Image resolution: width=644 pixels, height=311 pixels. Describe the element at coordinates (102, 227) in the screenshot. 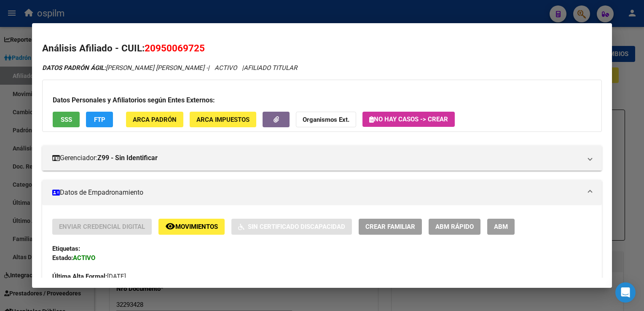

I see `span: Enviar Credencial Digital` at that location.